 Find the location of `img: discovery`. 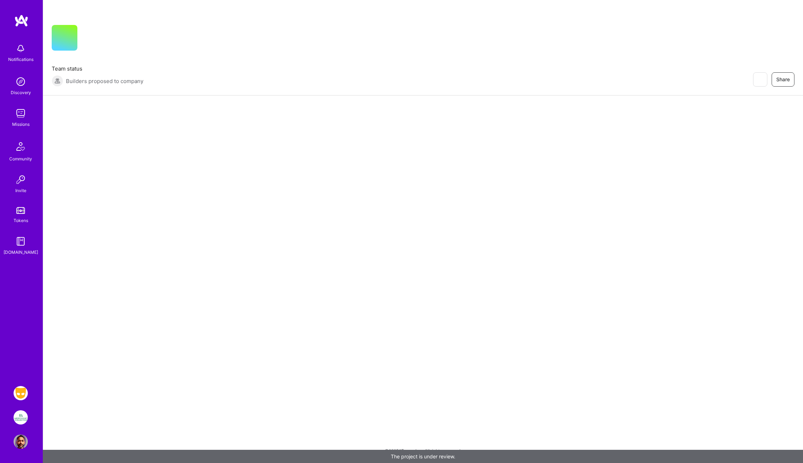

img: discovery is located at coordinates (21, 82).